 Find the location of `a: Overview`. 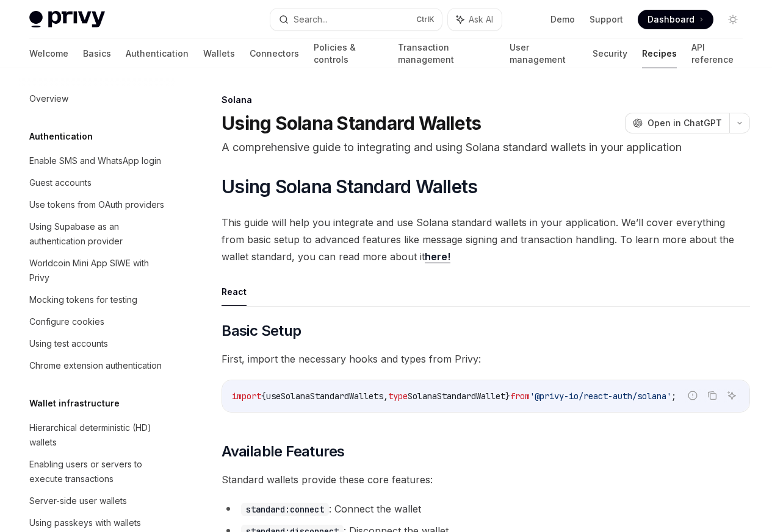

a: Overview is located at coordinates (97, 99).